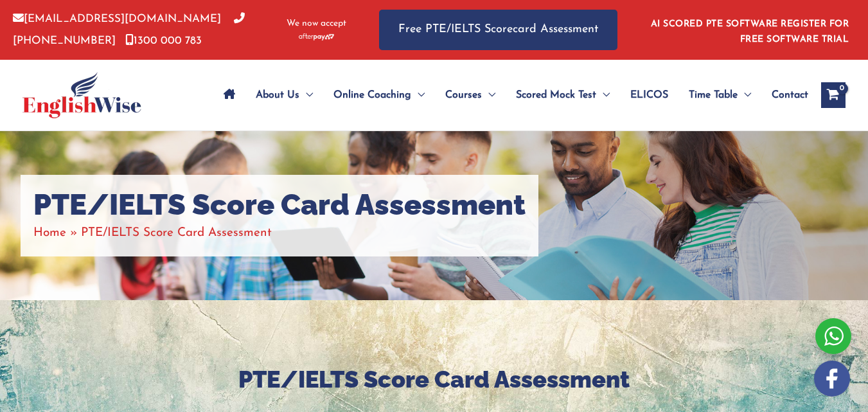  What do you see at coordinates (316, 24) in the screenshot?
I see `span: We now accept` at bounding box center [316, 24].